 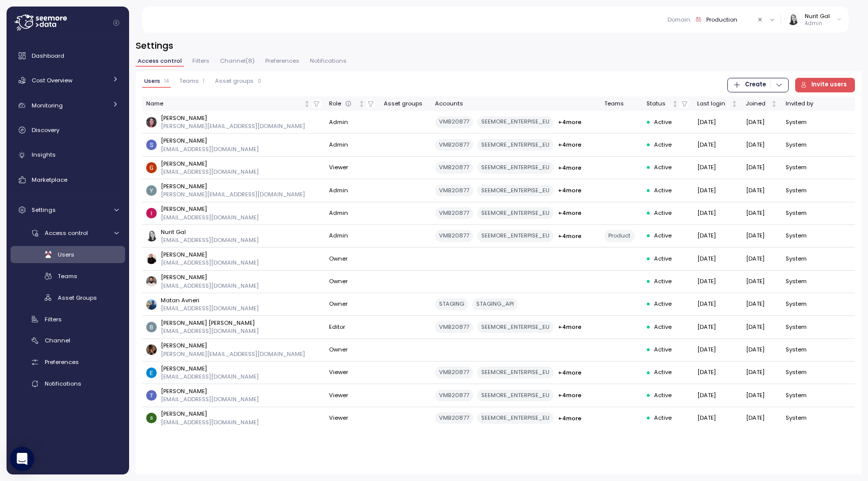 I want to click on img: ACg8ocLCy7HMj59gwelRyEldAl2GQfy23E10ipDNf0SDYCnD3y85RA=s96-c, so click(x=151, y=145).